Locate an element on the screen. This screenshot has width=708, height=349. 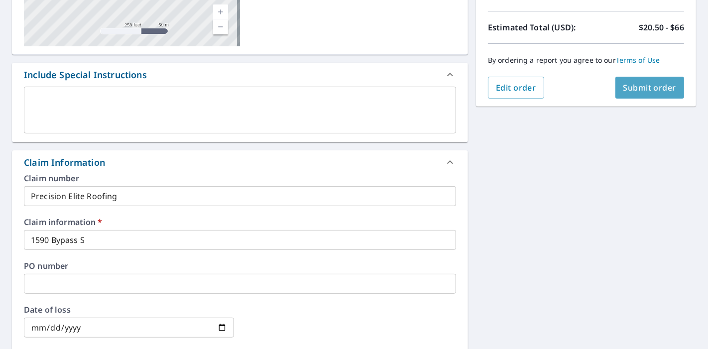
label: PO number is located at coordinates (240, 266).